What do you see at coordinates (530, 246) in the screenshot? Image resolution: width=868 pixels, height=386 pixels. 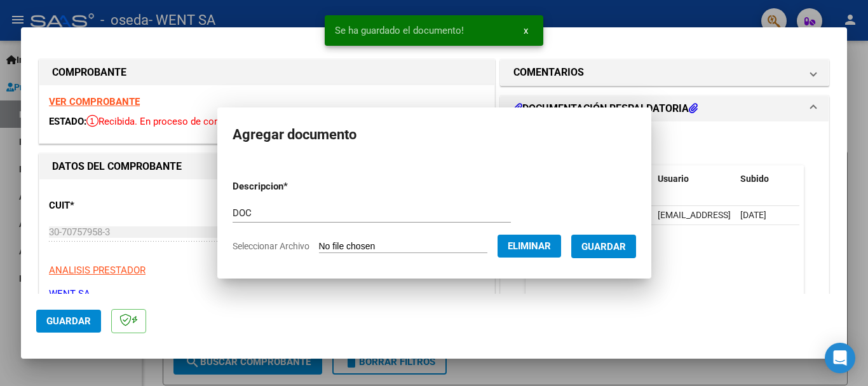 I see `button: Eliminar` at bounding box center [530, 246].